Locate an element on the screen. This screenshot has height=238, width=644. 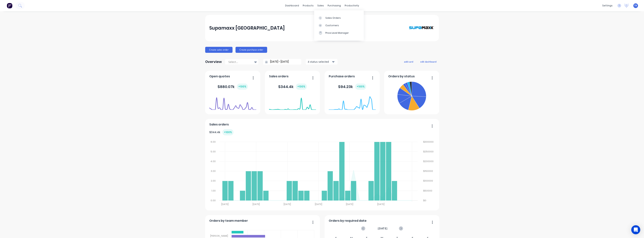
tspan: 0.00 is located at coordinates (213, 200).